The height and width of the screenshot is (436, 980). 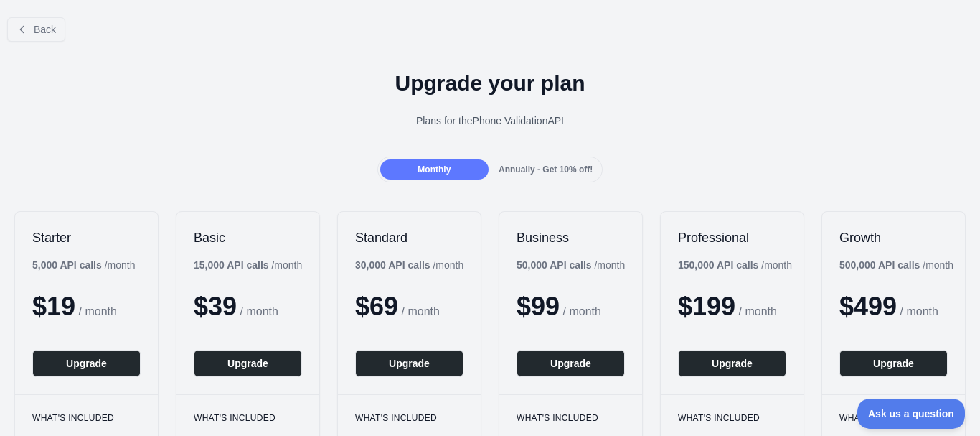 I want to click on span: $ 499, so click(x=868, y=306).